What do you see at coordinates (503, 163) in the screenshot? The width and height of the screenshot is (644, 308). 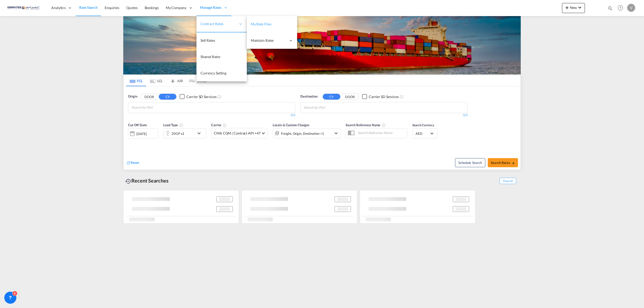 I see `span: Search Rates` at bounding box center [503, 163].